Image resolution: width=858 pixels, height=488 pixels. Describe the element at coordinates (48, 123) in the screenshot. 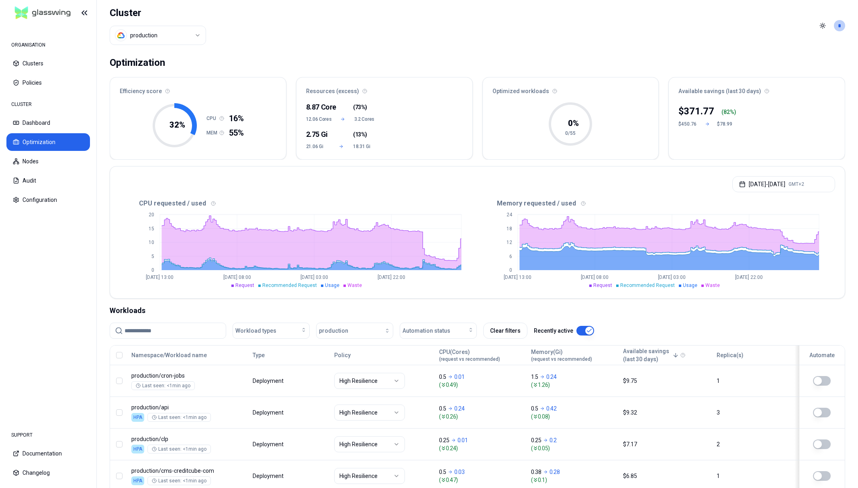

I see `button: Dashboard` at that location.